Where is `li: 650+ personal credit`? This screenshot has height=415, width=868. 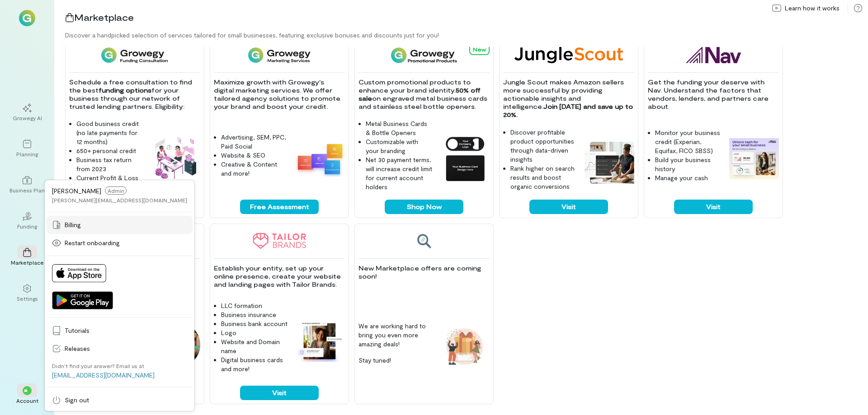 li: 650+ personal credit is located at coordinates (110, 150).